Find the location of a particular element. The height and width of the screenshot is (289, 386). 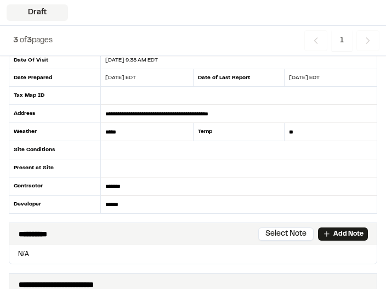

div: Address is located at coordinates (55, 114).